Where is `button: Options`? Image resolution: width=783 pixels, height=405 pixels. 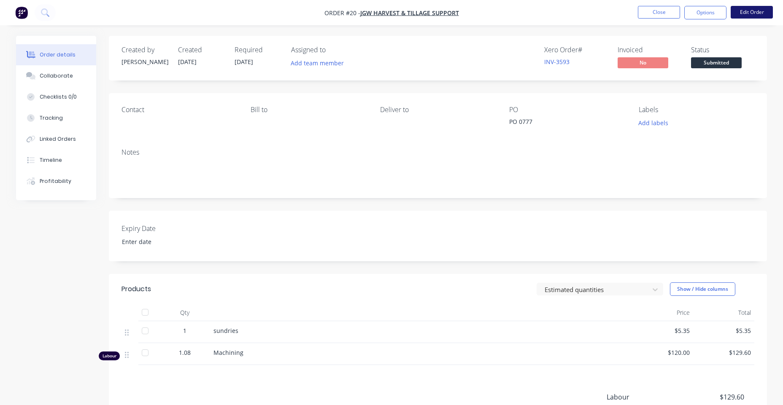
button: Options is located at coordinates (705, 13).